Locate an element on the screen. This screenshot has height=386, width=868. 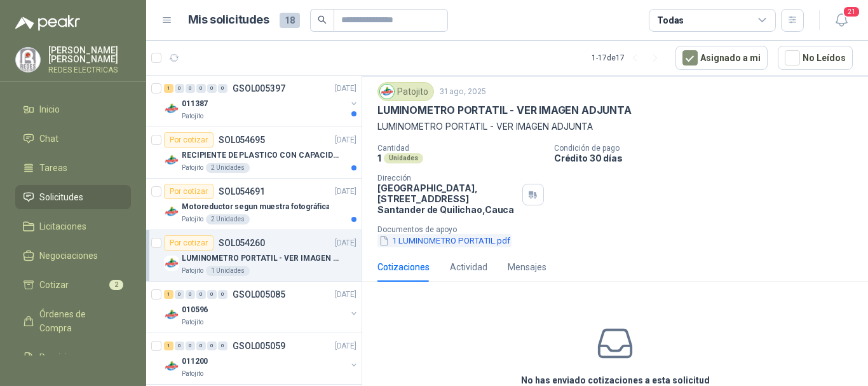
p: GSOL005397 is located at coordinates (259, 88).